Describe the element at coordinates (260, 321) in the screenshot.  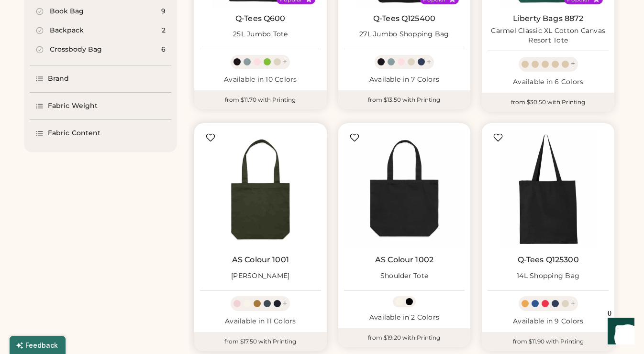
I see `div: Available in 11 Colors` at that location.